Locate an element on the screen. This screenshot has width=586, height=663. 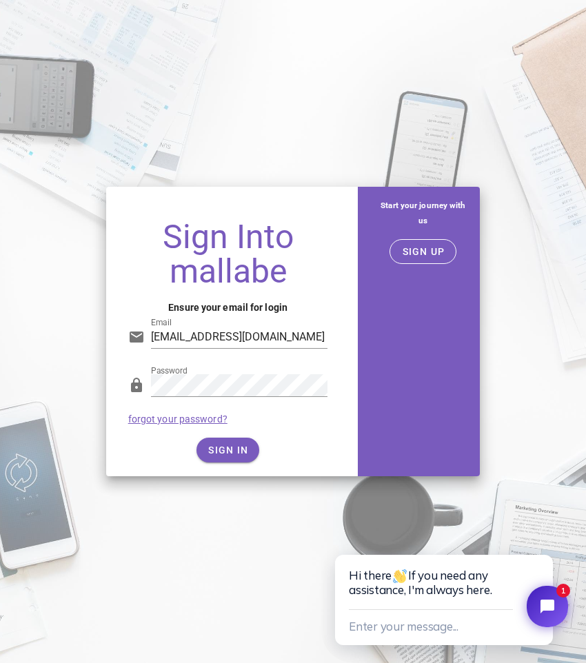
h1: Sign Into mallabe is located at coordinates (228, 254).